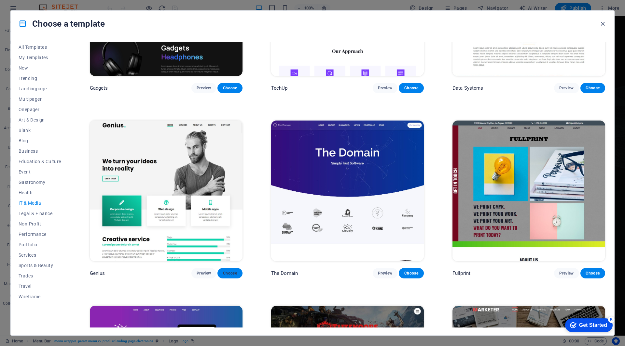  I want to click on span: Trending, so click(40, 78).